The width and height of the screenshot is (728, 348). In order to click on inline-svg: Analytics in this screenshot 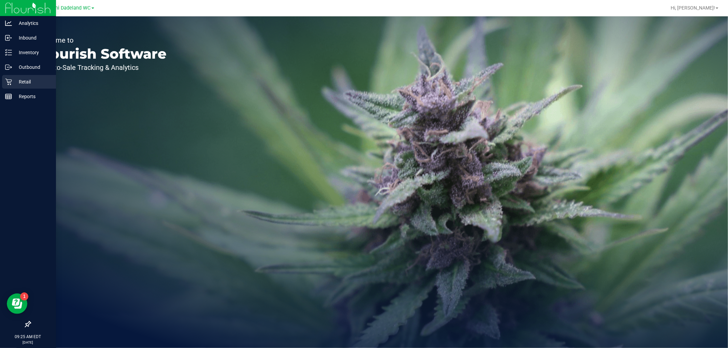, I will do `click(9, 23)`.